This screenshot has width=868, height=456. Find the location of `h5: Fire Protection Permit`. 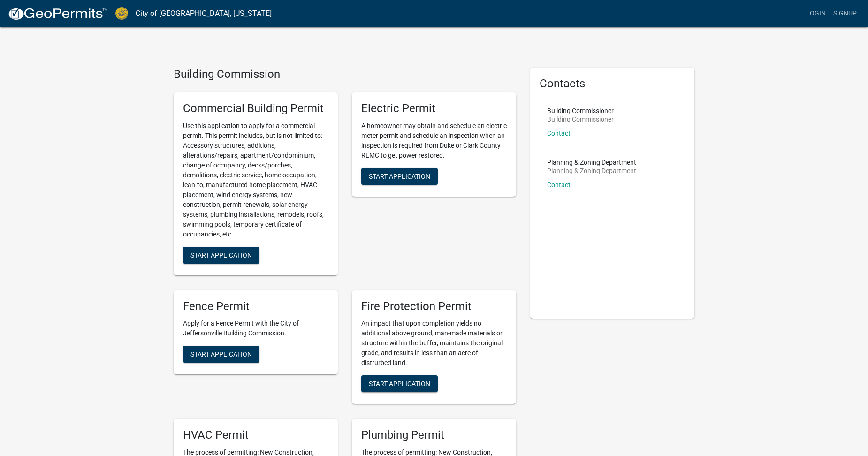

h5: Fire Protection Permit is located at coordinates (434, 306).